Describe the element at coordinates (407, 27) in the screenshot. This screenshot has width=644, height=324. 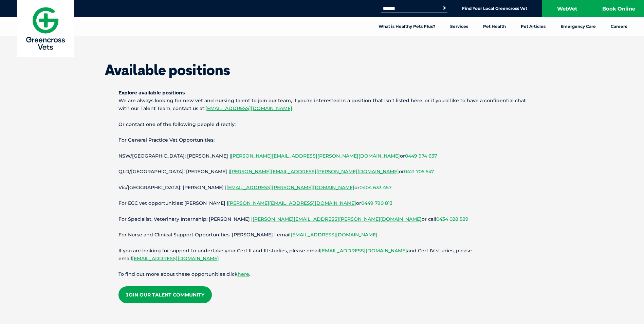
I see `a: What is Healthy Pets Plus?` at that location.